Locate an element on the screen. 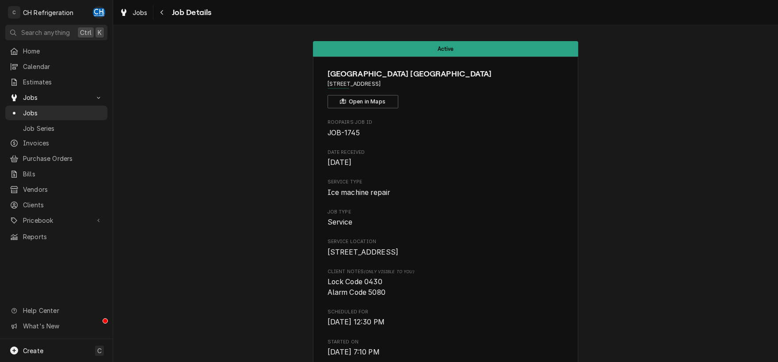  span: Clients is located at coordinates (63, 205).